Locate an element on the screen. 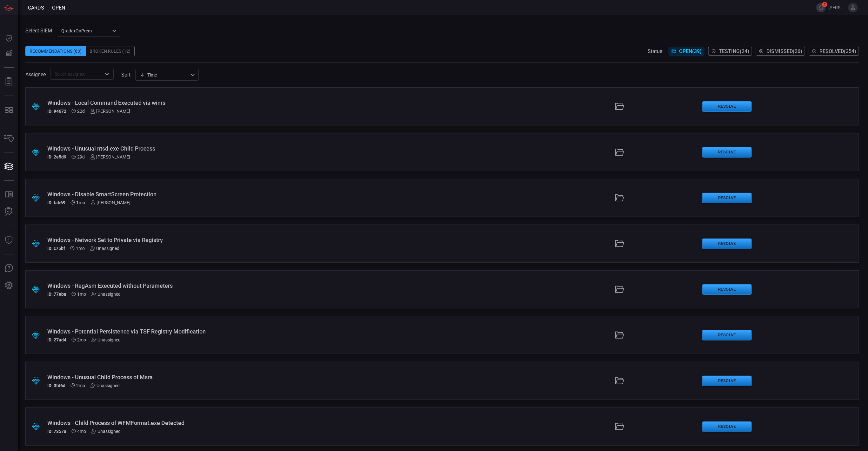  span: 2 is located at coordinates (825, 5).